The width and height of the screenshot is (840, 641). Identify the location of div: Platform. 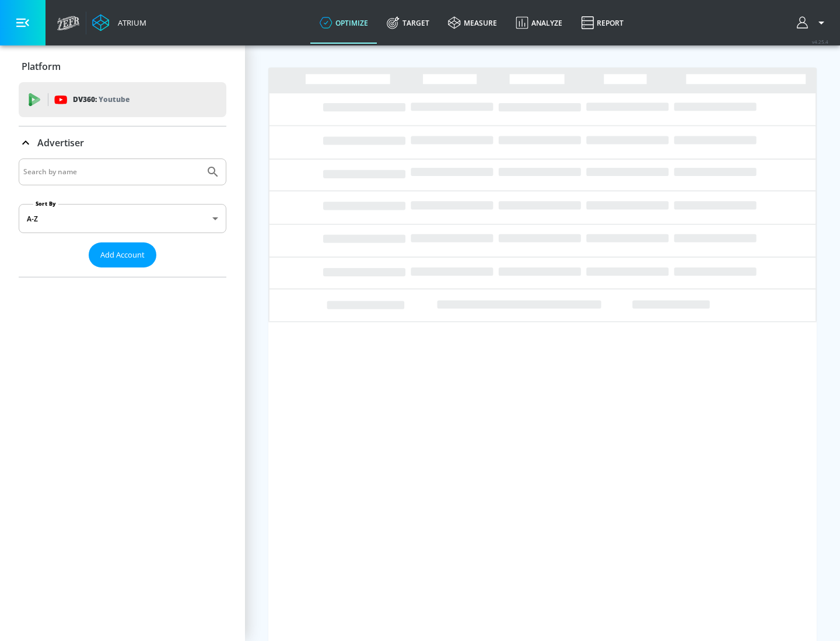
(123, 67).